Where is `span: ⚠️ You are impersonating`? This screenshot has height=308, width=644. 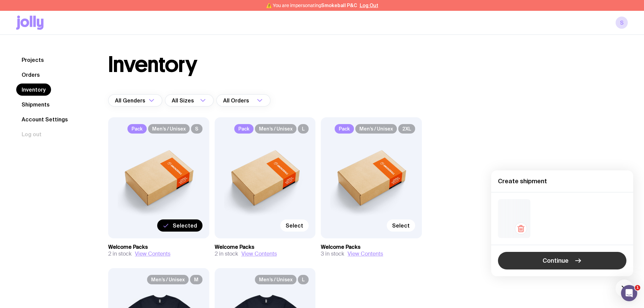
span: ⚠️ You are impersonating is located at coordinates (311, 5).